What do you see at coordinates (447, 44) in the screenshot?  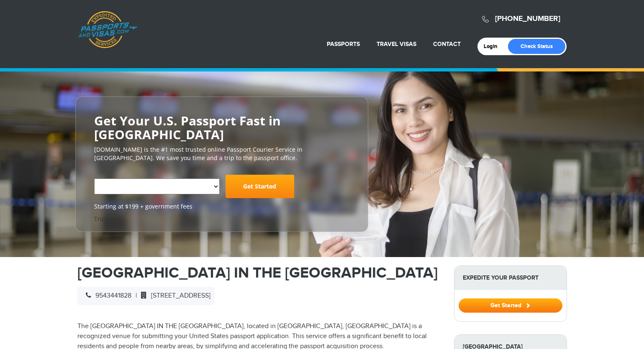 I see `a: Contact` at bounding box center [447, 44].